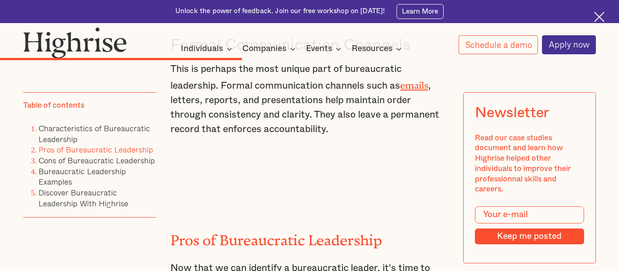  What do you see at coordinates (310, 99) in the screenshot?
I see `p: This is perhaps the most unique part of bureaucratic leadership. Formal communication channels su...` at bounding box center [310, 99].